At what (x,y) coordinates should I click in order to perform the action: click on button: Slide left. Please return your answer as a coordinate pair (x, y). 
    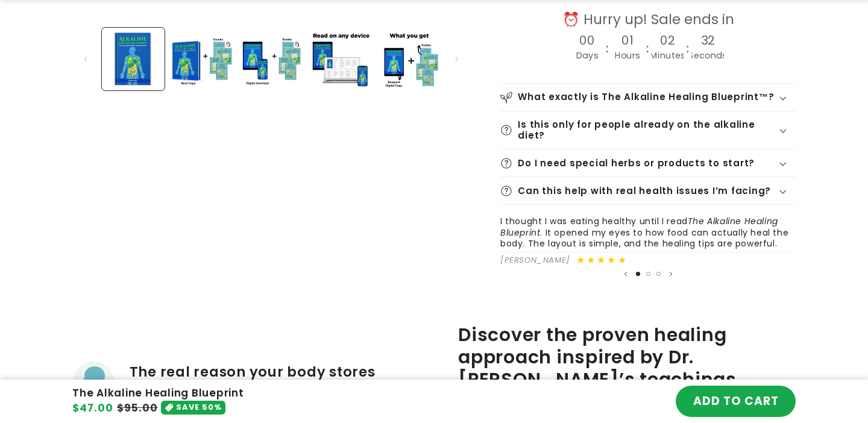
    Looking at the image, I should click on (85, 59).